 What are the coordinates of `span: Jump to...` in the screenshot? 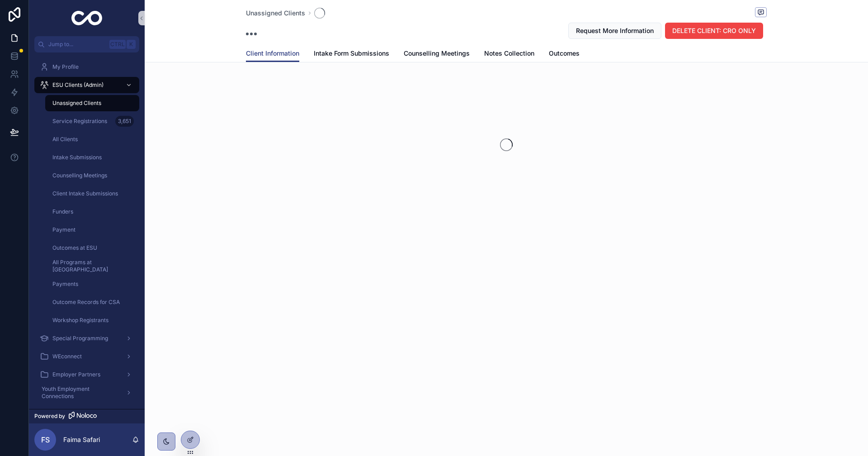 It's located at (77, 44).